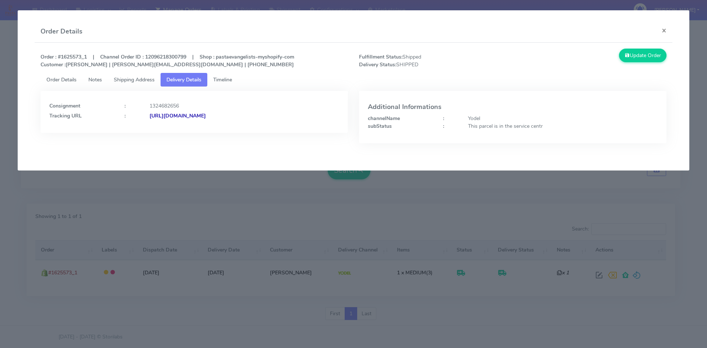 This screenshot has height=348, width=707. What do you see at coordinates (384, 118) in the screenshot?
I see `strong: channelName` at bounding box center [384, 118].